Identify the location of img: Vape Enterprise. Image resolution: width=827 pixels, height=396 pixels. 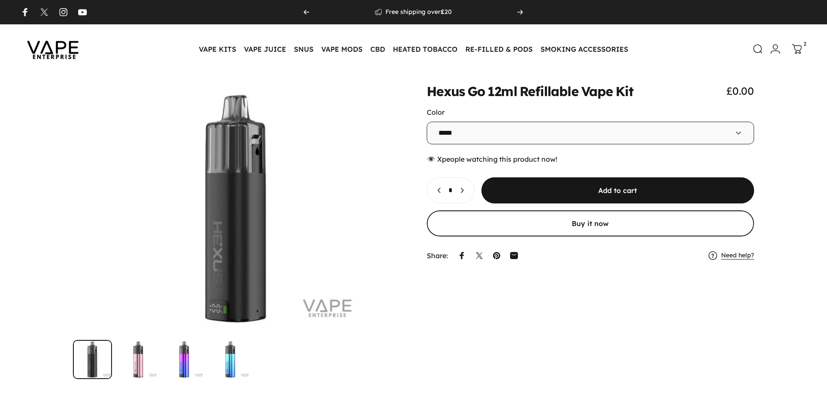
(53, 49).